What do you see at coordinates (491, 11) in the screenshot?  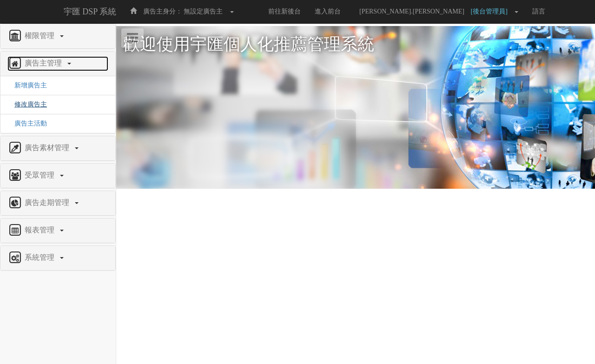 I see `span: [後台管理員]` at bounding box center [491, 11].